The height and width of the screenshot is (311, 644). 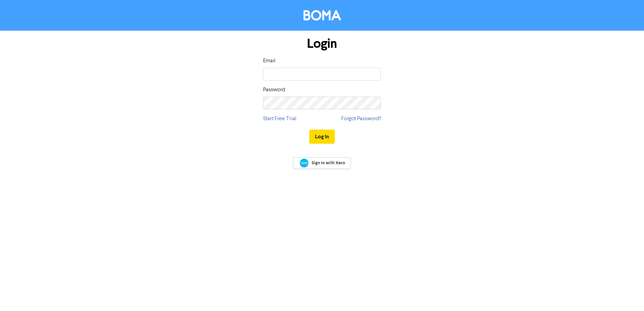 What do you see at coordinates (274, 90) in the screenshot?
I see `label: Password` at bounding box center [274, 90].